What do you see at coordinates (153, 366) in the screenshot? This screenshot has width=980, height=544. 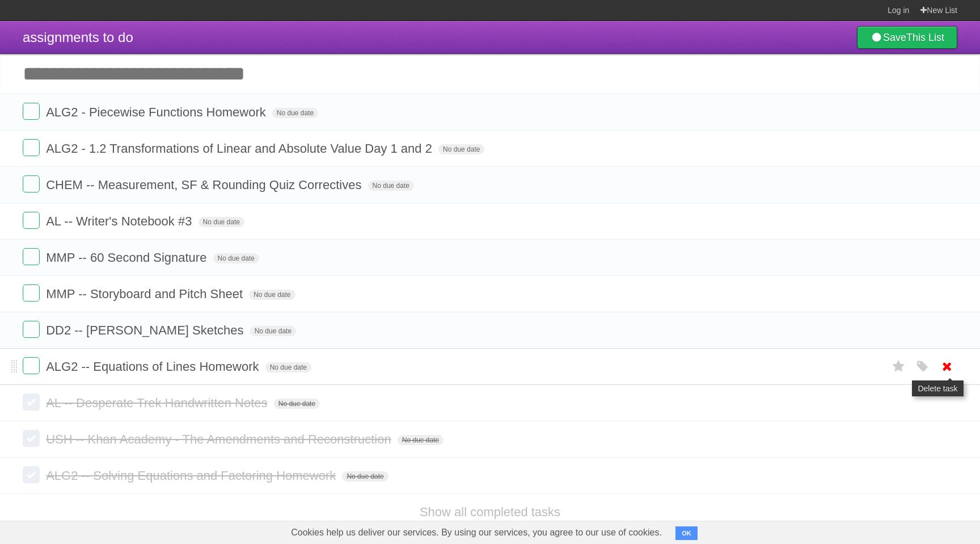 I see `span: ALG2 -- Equations of Lines Homework` at bounding box center [153, 366].